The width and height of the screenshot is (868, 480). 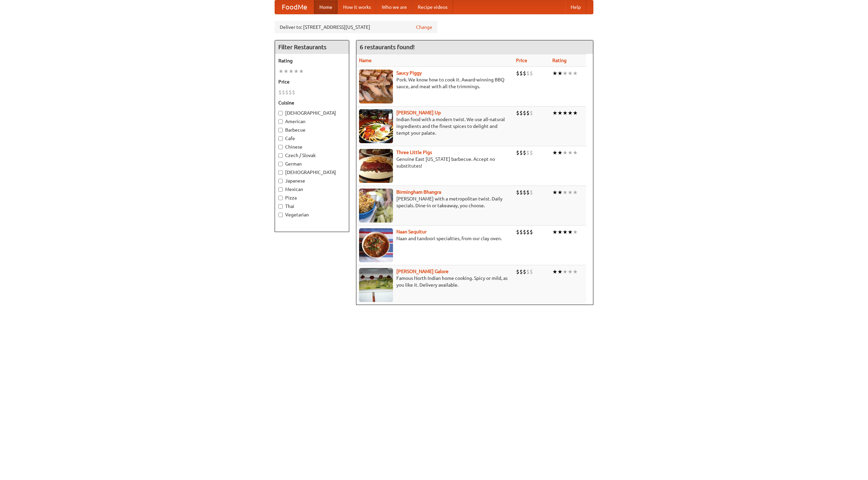 I want to click on b: Saucy Piggy, so click(x=409, y=73).